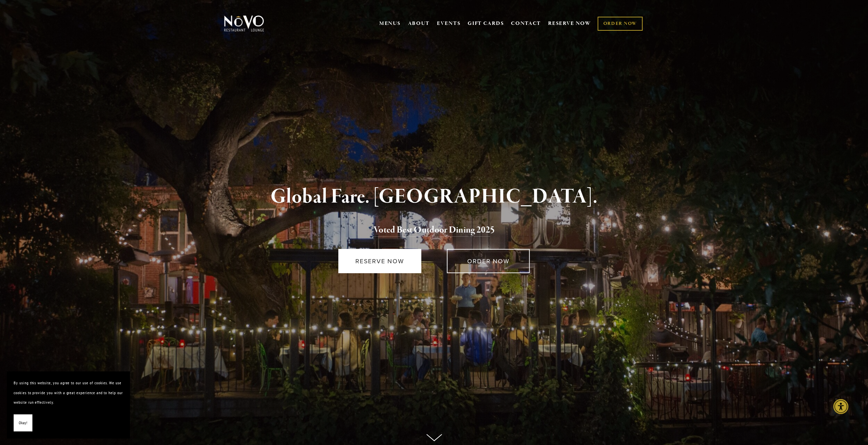  What do you see at coordinates (434, 230) in the screenshot?
I see `h2: 5` at bounding box center [434, 230].